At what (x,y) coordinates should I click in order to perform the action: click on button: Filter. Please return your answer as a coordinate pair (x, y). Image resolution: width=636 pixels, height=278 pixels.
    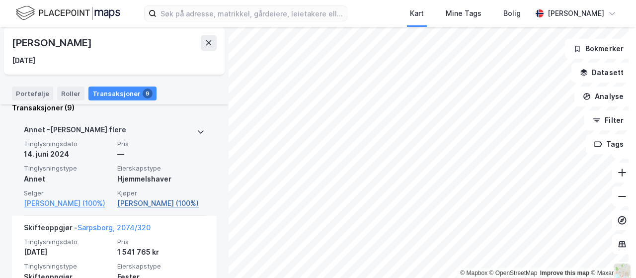
    Looking at the image, I should click on (609, 120).